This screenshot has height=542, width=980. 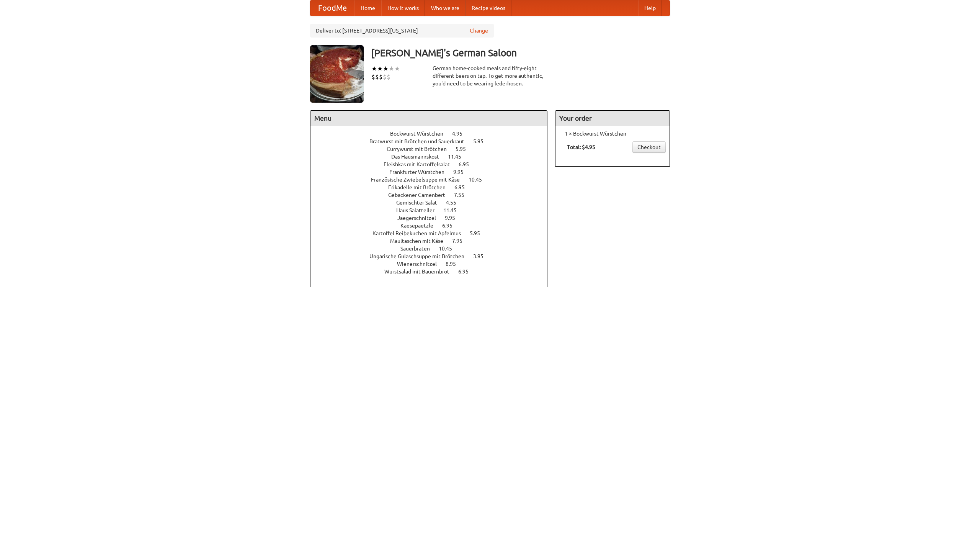 I want to click on span: Französische Zwiebelsuppe mit Käse, so click(x=419, y=180).